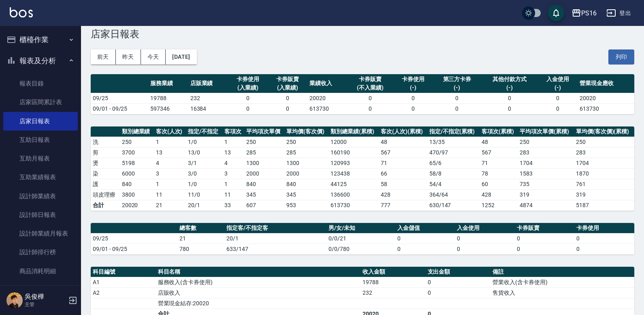 This screenshot has width=644, height=315. What do you see at coordinates (276, 228) in the screenshot?
I see `th: 指定客/不指定客` at bounding box center [276, 228].